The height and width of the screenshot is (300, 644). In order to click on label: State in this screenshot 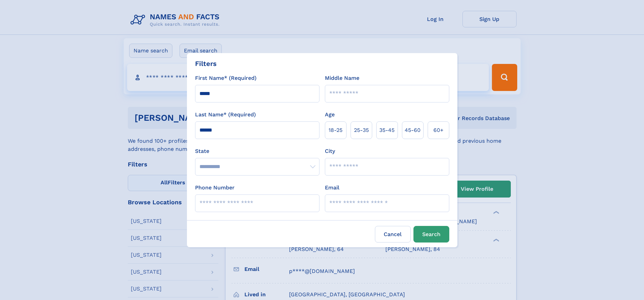, I will do `click(257, 151)`.